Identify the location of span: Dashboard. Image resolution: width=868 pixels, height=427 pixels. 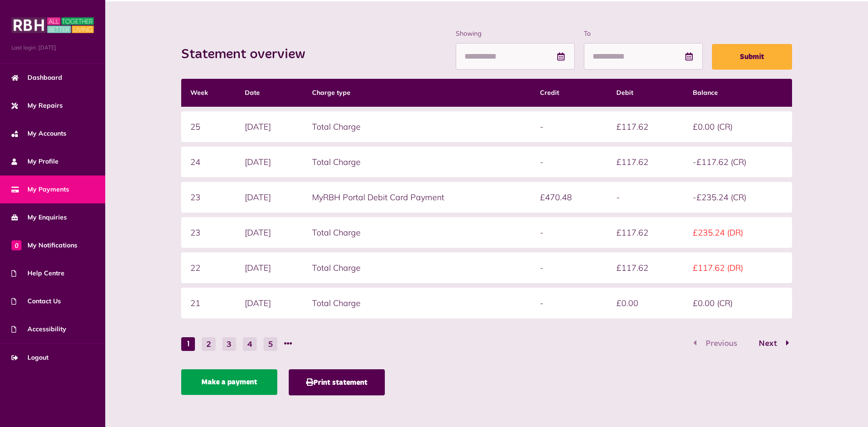
(37, 77).